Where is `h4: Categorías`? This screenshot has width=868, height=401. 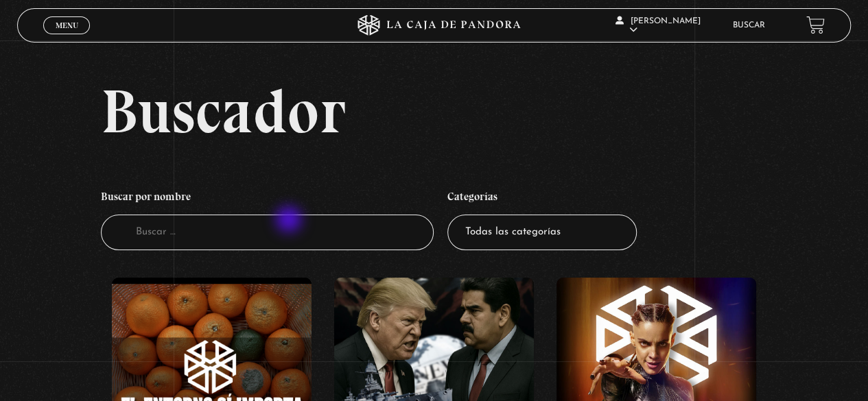 h4: Categorías is located at coordinates (542, 199).